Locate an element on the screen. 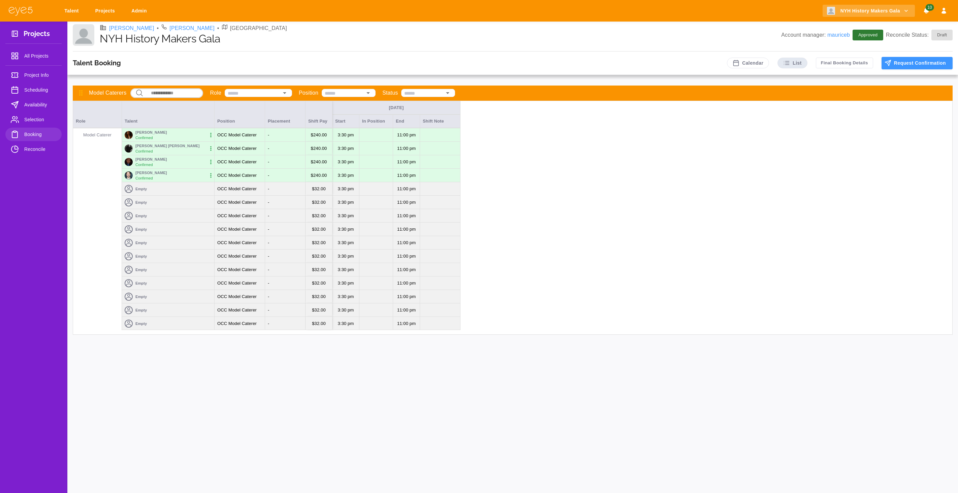 The width and height of the screenshot is (958, 493). div: Shift Note is located at coordinates (440, 121).